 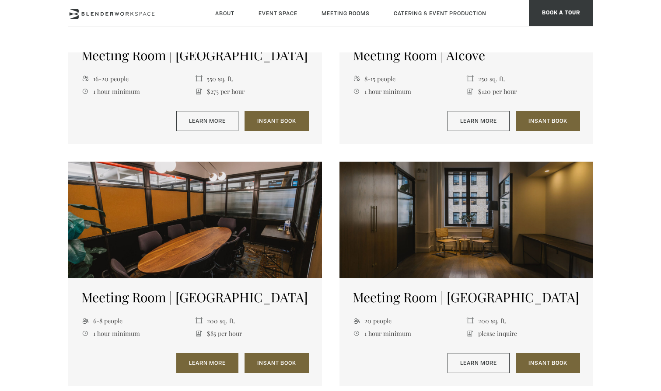 What do you see at coordinates (252, 91) in the screenshot?
I see `li: $275 per hour` at bounding box center [252, 91].